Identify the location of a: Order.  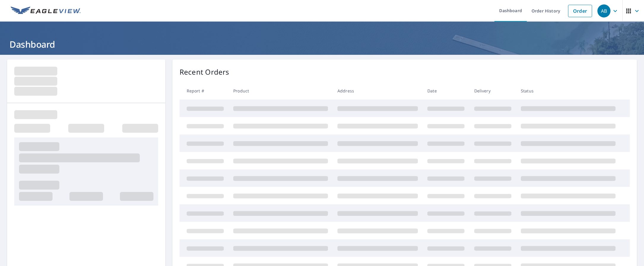
(580, 11).